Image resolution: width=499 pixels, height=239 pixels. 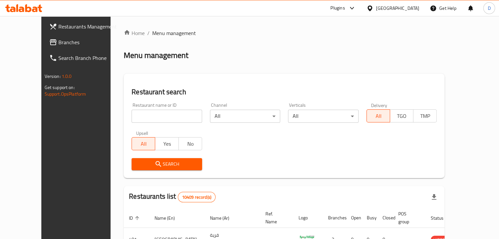 What do you see at coordinates (65, 94) in the screenshot?
I see `a: Support.OpsPlatform` at bounding box center [65, 94].